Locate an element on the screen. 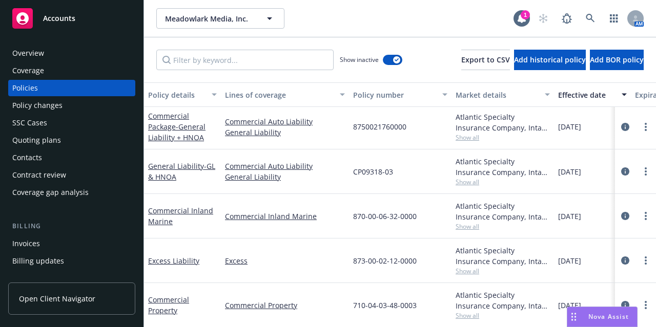 The height and width of the screenshot is (327, 656). span: Add historical policy is located at coordinates (550, 59).